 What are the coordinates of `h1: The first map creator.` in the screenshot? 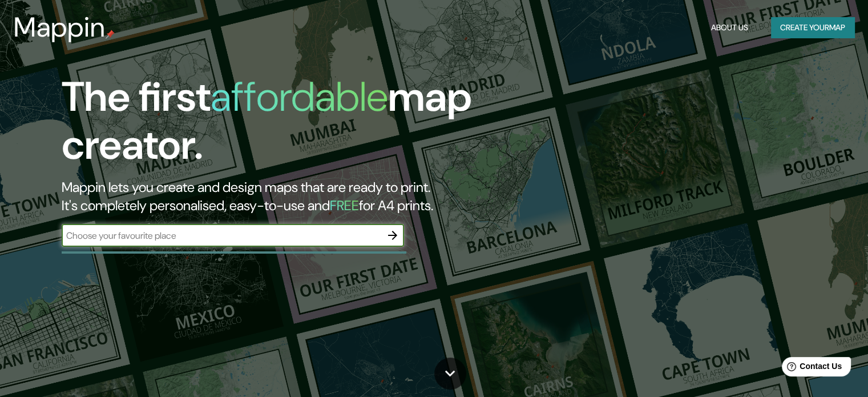 It's located at (278, 125).